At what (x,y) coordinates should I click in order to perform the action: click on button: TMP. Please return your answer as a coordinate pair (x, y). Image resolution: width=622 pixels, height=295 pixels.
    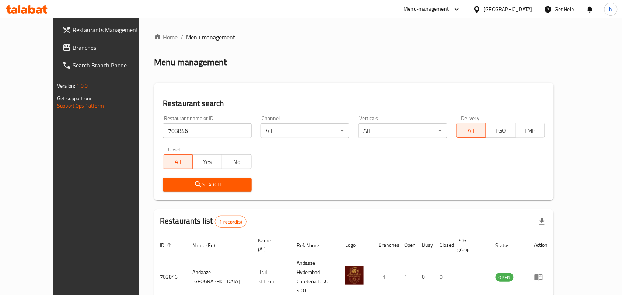
    Looking at the image, I should click on (530, 130).